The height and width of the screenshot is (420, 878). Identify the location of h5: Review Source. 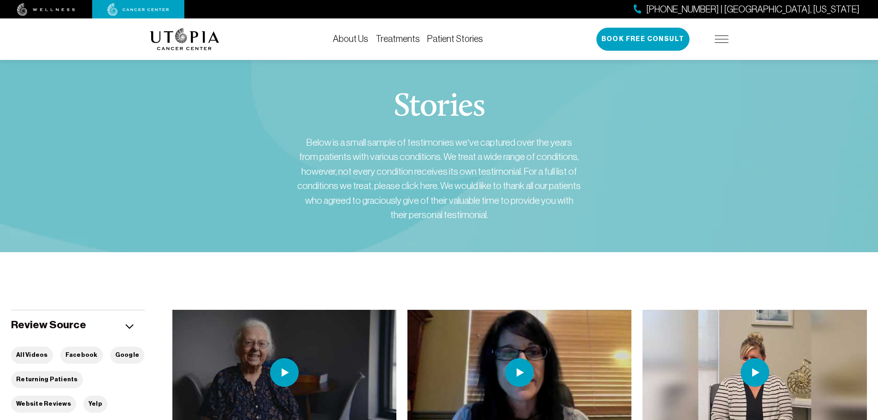
(48, 324).